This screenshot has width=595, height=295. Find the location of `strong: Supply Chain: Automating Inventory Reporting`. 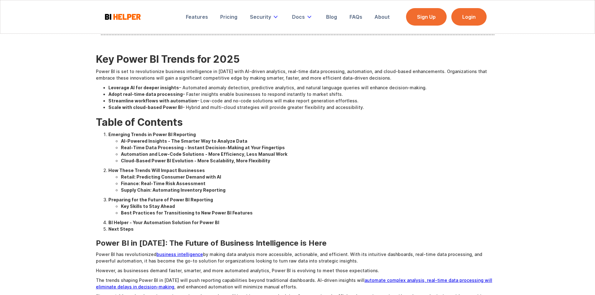

strong: Supply Chain: Automating Inventory Reporting is located at coordinates (173, 190).